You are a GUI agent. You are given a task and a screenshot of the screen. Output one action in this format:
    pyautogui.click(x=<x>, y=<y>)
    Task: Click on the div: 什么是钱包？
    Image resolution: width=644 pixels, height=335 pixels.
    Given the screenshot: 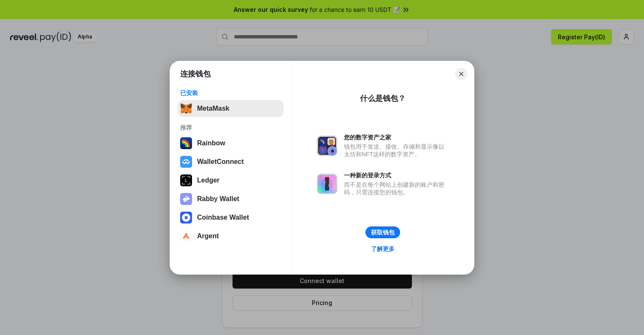 What is the action you would take?
    pyautogui.click(x=383, y=99)
    